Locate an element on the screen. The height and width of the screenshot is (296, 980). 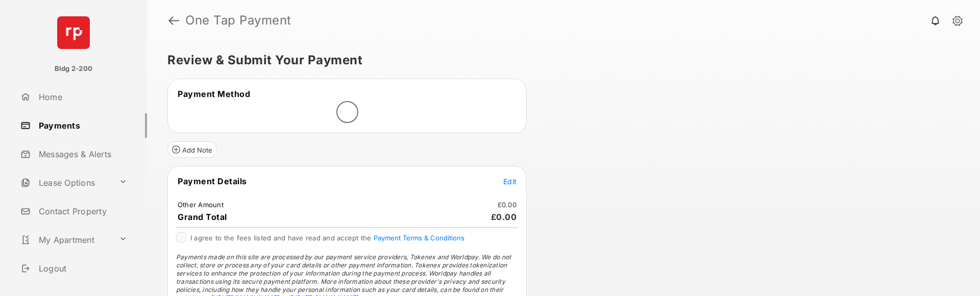
td: £0.00 is located at coordinates (507, 204).